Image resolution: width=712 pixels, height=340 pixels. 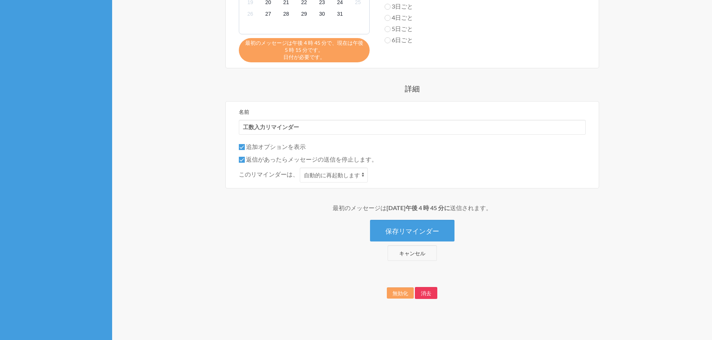 I want to click on a: キャンセル, so click(x=412, y=253).